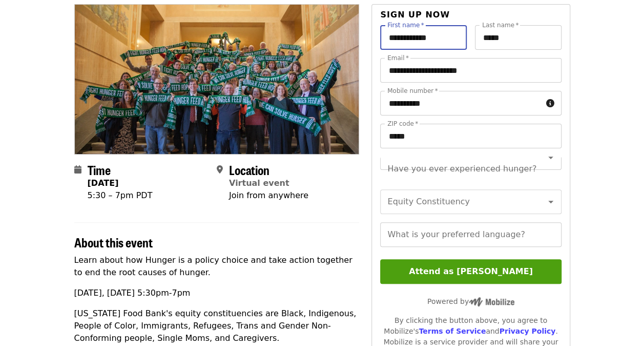 This screenshot has height=346, width=644. What do you see at coordinates (518, 37) in the screenshot?
I see `input: Last name` at bounding box center [518, 37].